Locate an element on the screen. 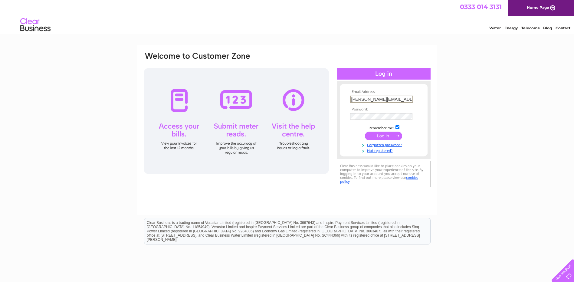 This screenshot has width=574, height=282. a: Contact is located at coordinates (563, 28).